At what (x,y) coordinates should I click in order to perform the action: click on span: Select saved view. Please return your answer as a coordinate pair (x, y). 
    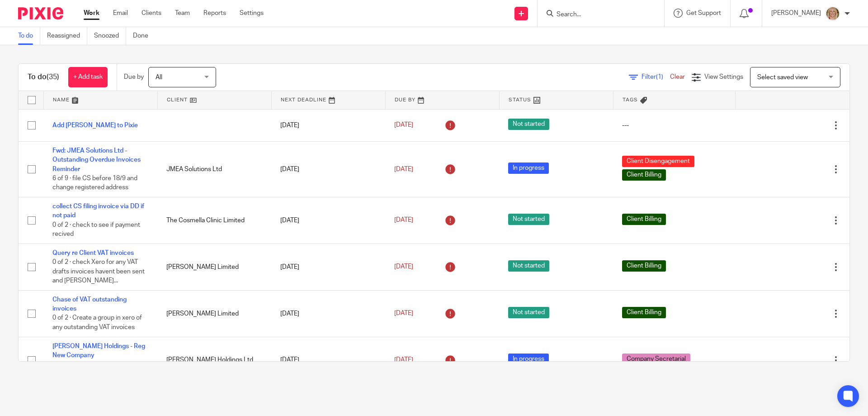
    Looking at the image, I should click on (782, 77).